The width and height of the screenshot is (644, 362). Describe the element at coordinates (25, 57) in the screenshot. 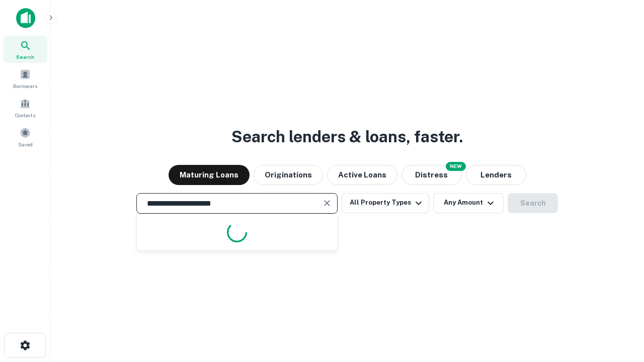

I see `span: Search` at that location.